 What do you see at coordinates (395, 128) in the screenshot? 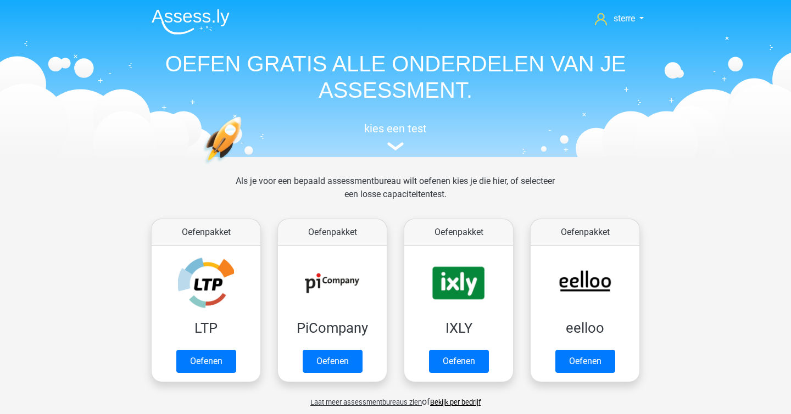
I see `h5: kies een test` at bounding box center [395, 128].